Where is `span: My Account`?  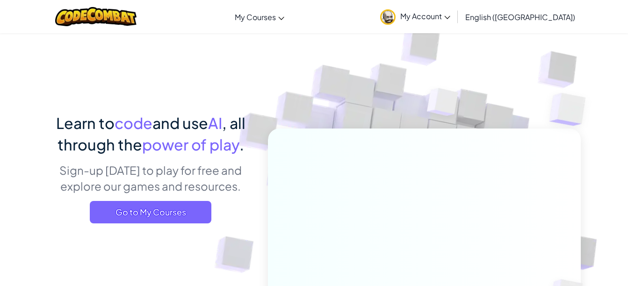
span: My Account is located at coordinates (425, 16).